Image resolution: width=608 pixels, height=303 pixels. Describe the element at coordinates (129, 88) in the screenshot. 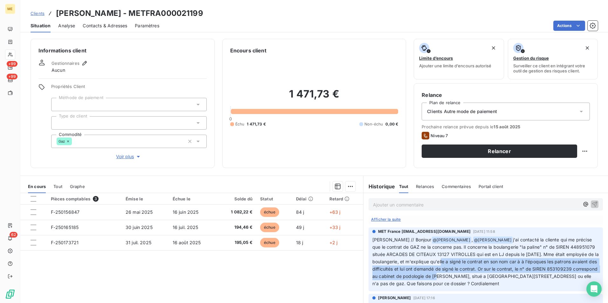

I see `span: Propriétés Client` at that location.